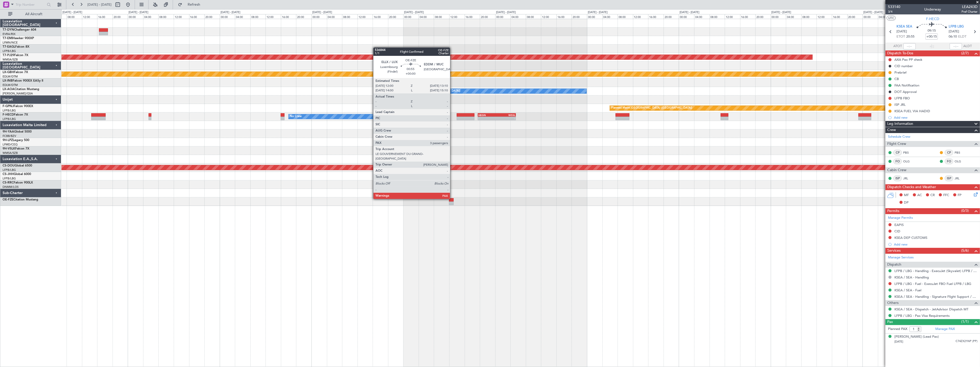  What do you see at coordinates (7, 141) in the screenshot?
I see `span: 9H-LPZ` at bounding box center [7, 141].